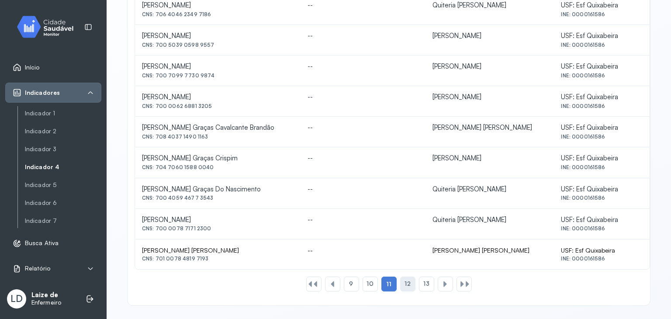 Image resolution: width=671 pixels, height=319 pixels. What do you see at coordinates (218, 137) in the screenshot?
I see `div: CNS: 708 4037 1490 1163` at bounding box center [218, 137].